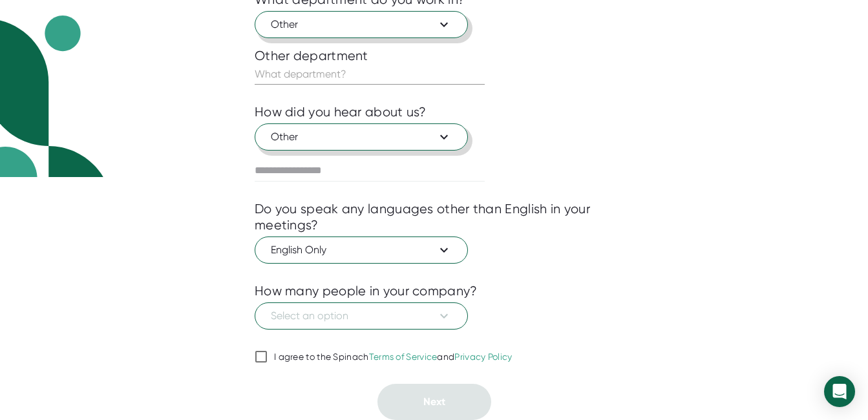 This screenshot has width=868, height=420. Describe the element at coordinates (435, 402) in the screenshot. I see `button: Next` at that location.